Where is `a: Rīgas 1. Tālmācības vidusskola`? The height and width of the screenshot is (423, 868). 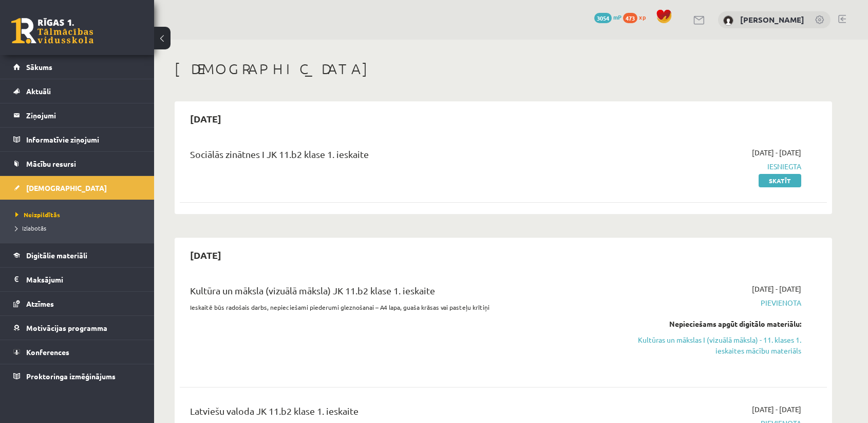 a: Rīgas 1. Tālmācības vidusskola is located at coordinates (53, 31).